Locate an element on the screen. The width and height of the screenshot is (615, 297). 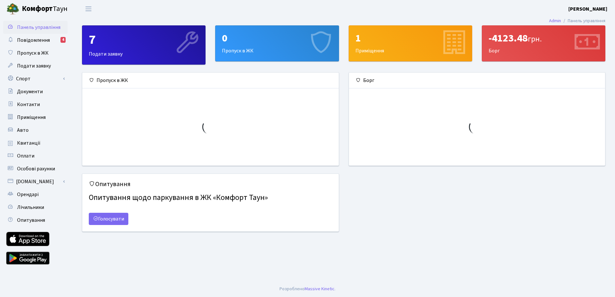
a: 1Приміщення is located at coordinates (411, 43).